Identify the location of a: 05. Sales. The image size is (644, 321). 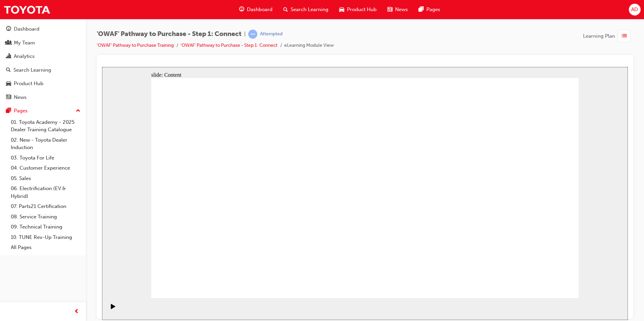
(45, 178).